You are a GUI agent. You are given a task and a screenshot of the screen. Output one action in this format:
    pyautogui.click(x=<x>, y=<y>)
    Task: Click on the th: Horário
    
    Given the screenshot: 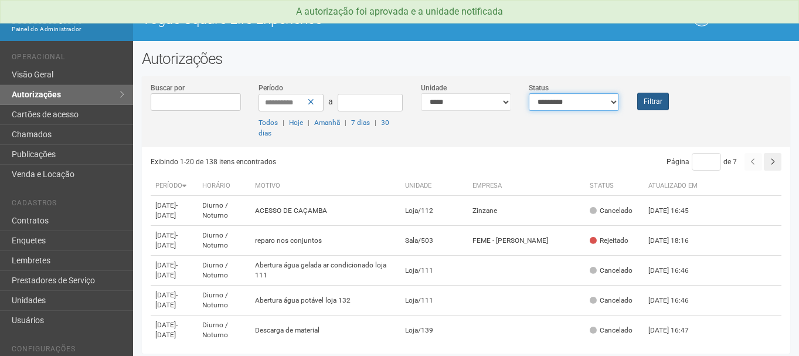 What is the action you would take?
    pyautogui.click(x=224, y=186)
    